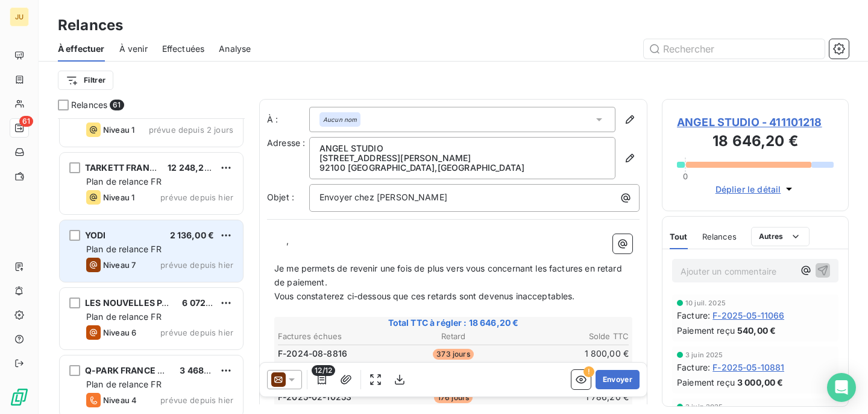 The width and height of the screenshot is (868, 414). I want to click on td: 1 920,00 €, so click(571, 368).